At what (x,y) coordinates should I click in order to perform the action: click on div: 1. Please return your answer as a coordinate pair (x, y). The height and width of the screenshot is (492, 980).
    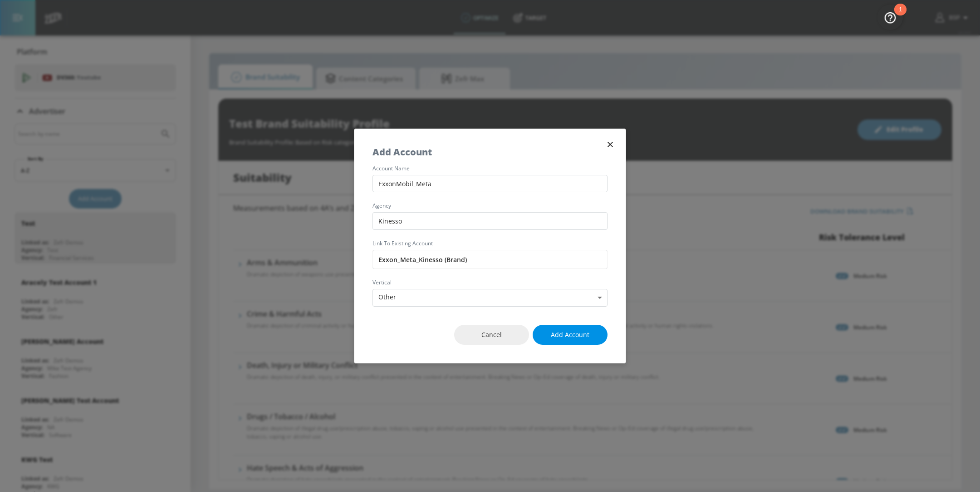
    Looking at the image, I should click on (900, 15).